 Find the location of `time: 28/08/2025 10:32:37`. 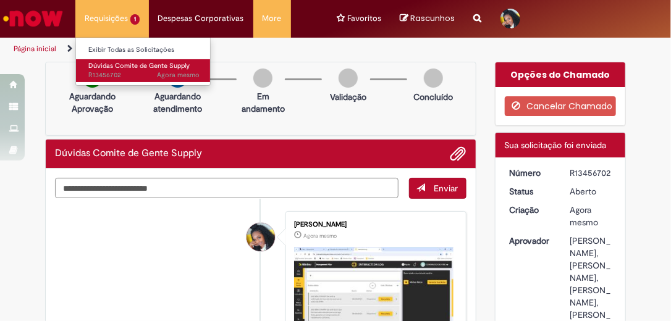

time: 28/08/2025 10:32:37 is located at coordinates (178, 75).